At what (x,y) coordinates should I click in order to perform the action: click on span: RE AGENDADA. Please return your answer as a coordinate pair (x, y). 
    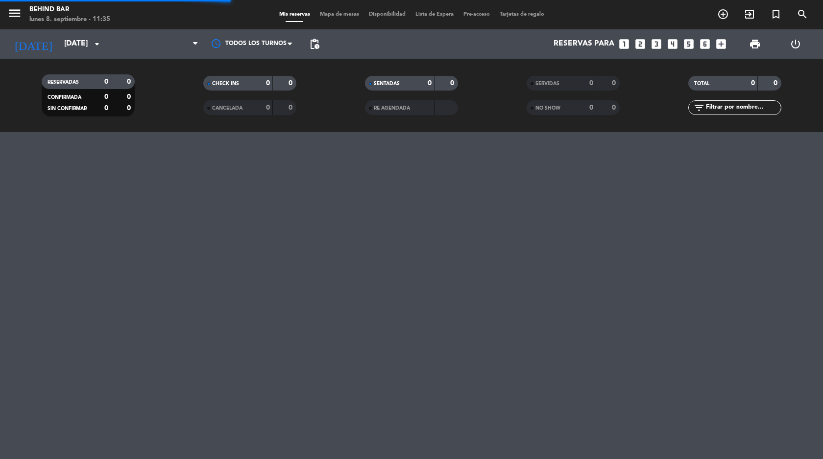
    Looking at the image, I should click on (392, 108).